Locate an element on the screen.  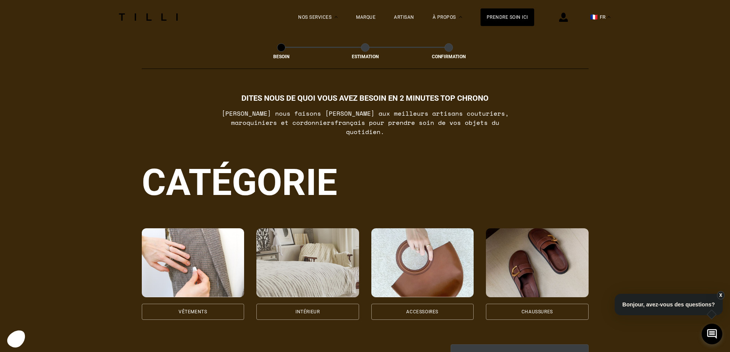
div: Marque is located at coordinates (365, 17).